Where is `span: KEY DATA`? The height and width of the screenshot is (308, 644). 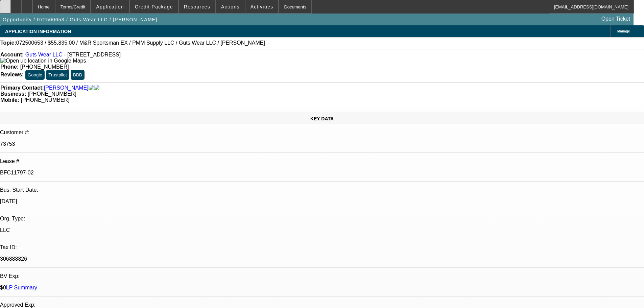
span: KEY DATA is located at coordinates (322, 119).